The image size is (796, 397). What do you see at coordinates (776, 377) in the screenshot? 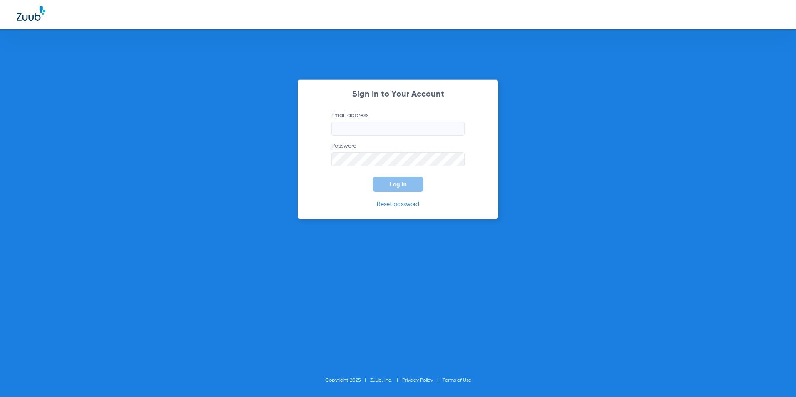
I see `div: Chat Widget` at bounding box center [776, 377].